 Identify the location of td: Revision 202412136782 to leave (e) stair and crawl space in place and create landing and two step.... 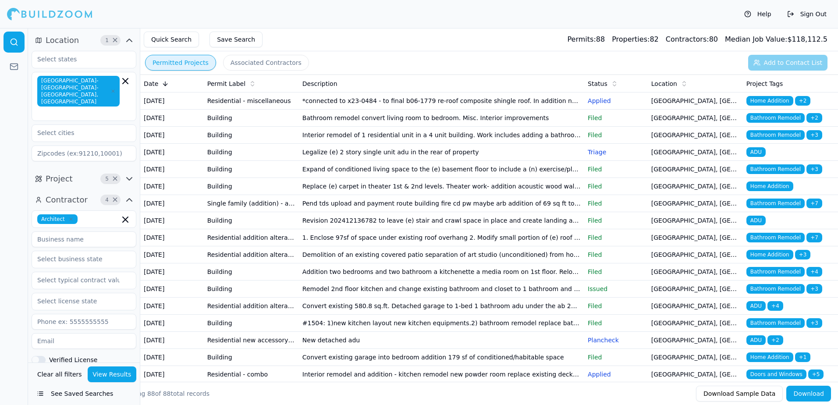
(441, 220).